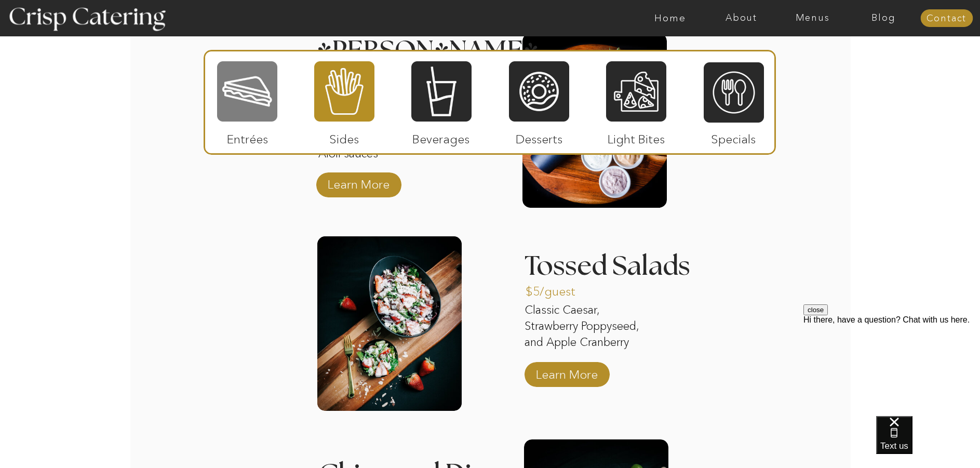  Describe the element at coordinates (344, 137) in the screenshot. I see `p: Sides` at that location.